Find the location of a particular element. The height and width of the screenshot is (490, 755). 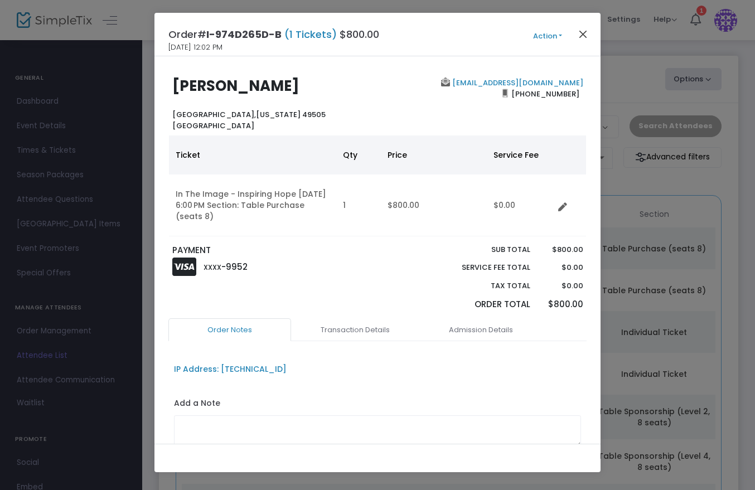

p: PAYMENT is located at coordinates (272, 250).